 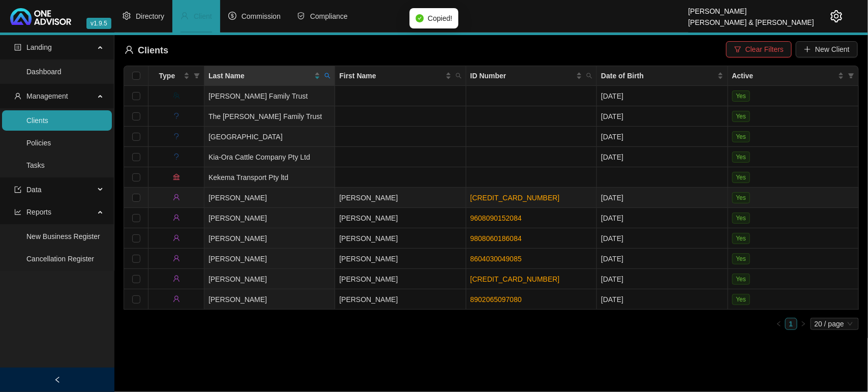 What do you see at coordinates (827, 50) in the screenshot?
I see `button: New Client` at bounding box center [827, 50].